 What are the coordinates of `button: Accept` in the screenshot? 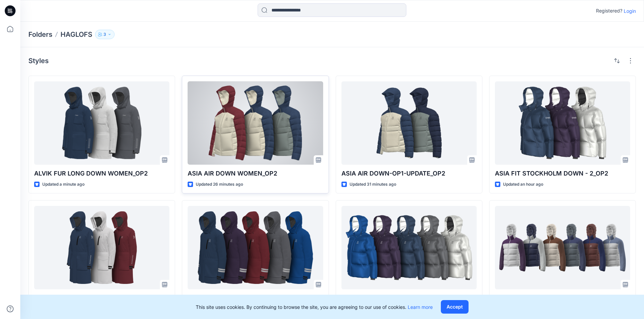 It's located at (454, 307).